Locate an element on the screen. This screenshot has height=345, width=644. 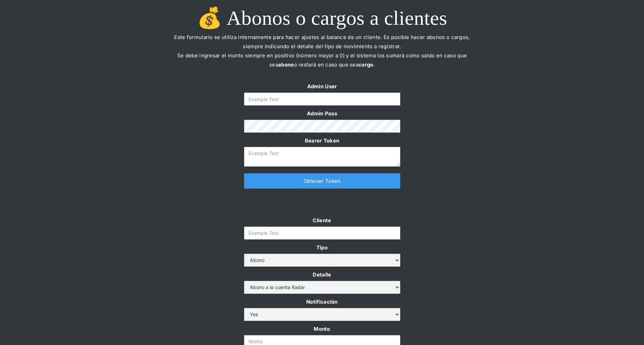
label: Tipo is located at coordinates (322, 247).